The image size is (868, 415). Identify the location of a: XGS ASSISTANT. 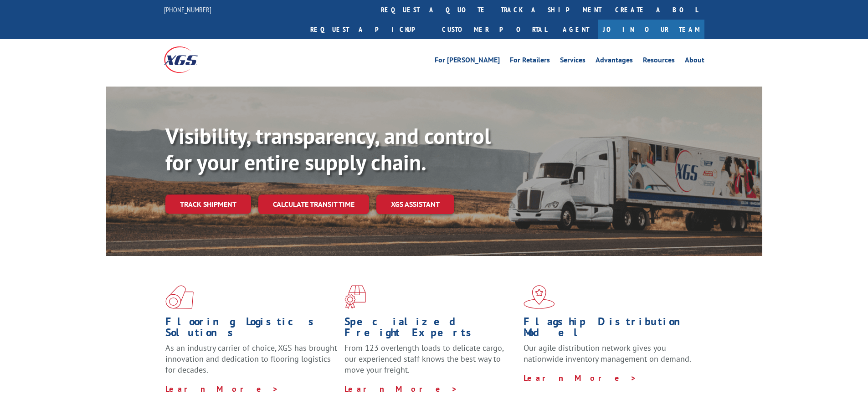
(415, 204).